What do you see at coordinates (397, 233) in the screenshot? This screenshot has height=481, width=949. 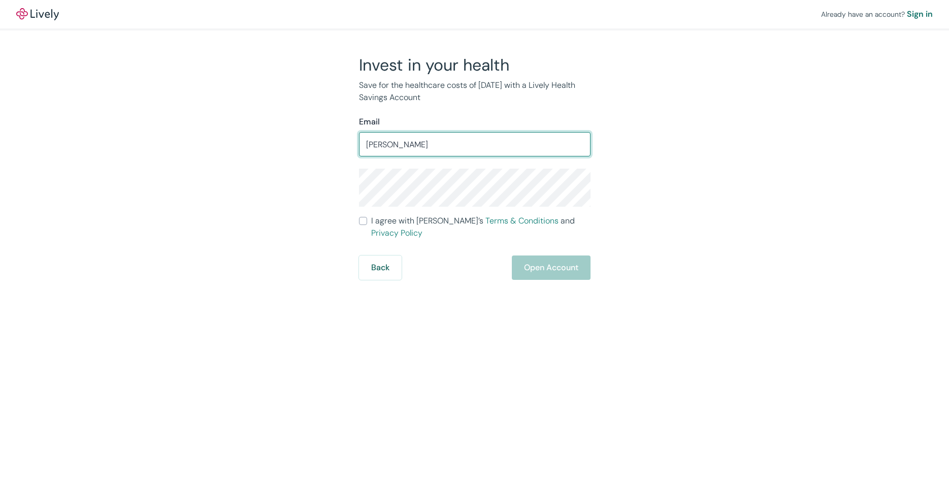 I see `a: Privacy Policy` at bounding box center [397, 233].